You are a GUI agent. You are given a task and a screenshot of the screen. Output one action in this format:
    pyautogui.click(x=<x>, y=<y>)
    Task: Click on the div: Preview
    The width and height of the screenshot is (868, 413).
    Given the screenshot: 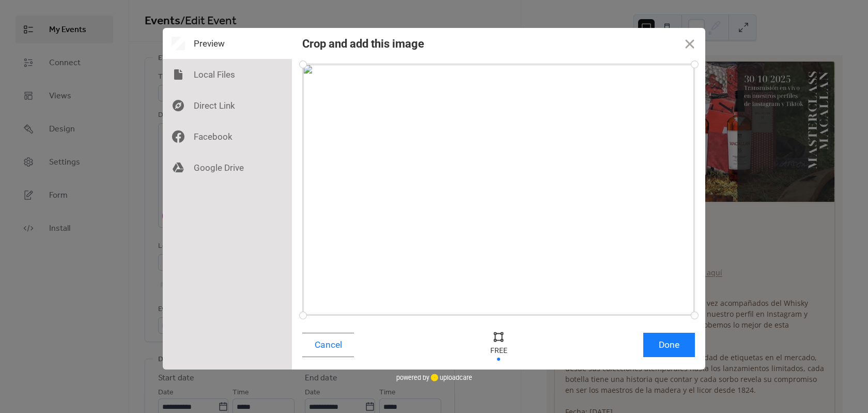 What is the action you would take?
    pyautogui.click(x=227, y=44)
    